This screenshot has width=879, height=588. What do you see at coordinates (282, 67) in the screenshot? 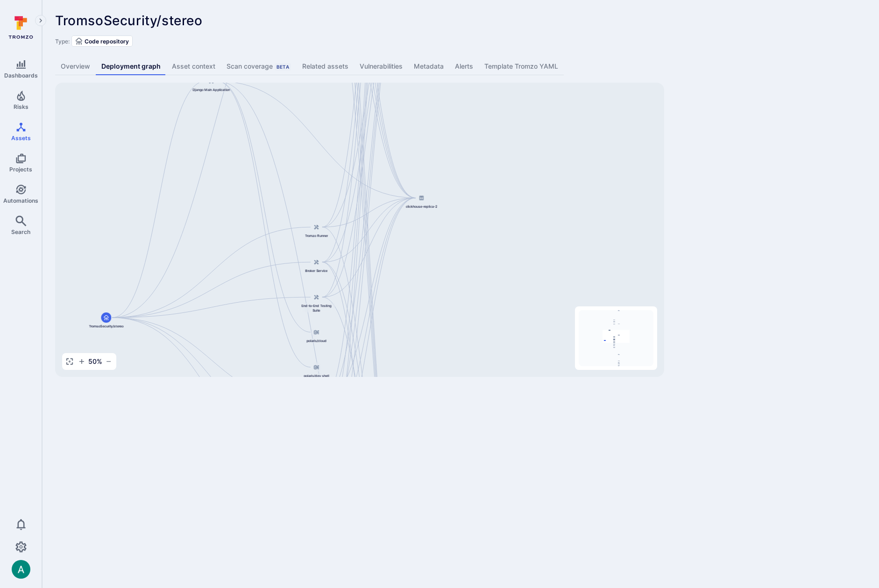
I see `div: Beta` at bounding box center [282, 67].